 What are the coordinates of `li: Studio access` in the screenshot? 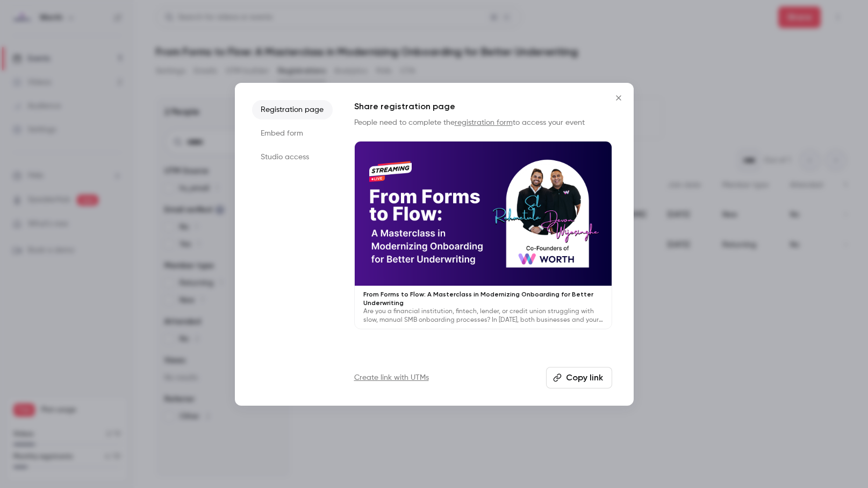 It's located at (292, 157).